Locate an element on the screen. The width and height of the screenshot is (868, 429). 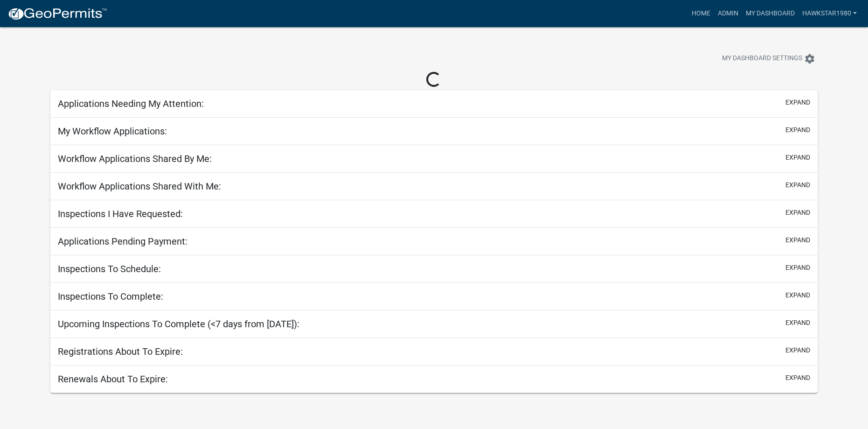
h5: My Workflow Applications: is located at coordinates (112, 131).